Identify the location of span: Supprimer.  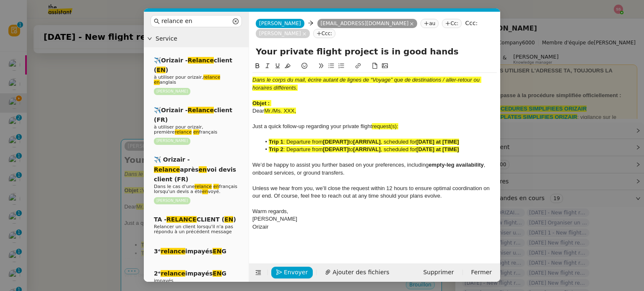
(438, 272).